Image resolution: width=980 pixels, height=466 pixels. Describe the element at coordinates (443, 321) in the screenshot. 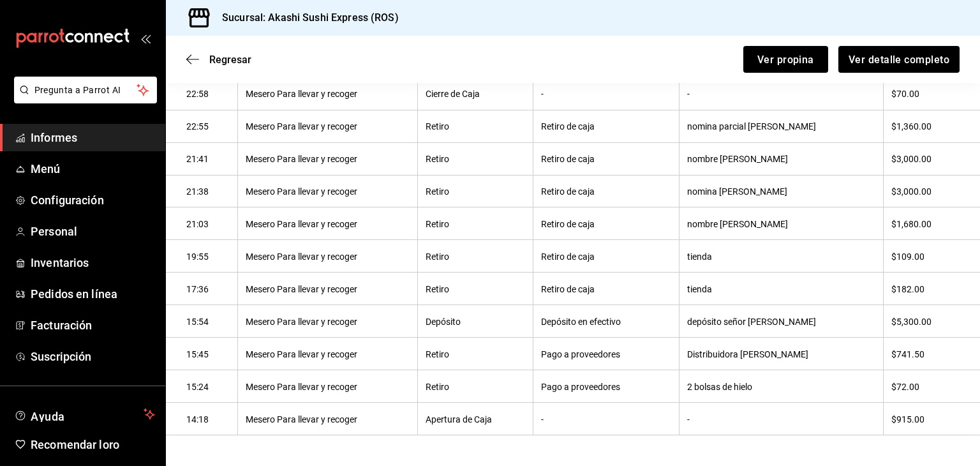

I see `font: Depósito` at that location.